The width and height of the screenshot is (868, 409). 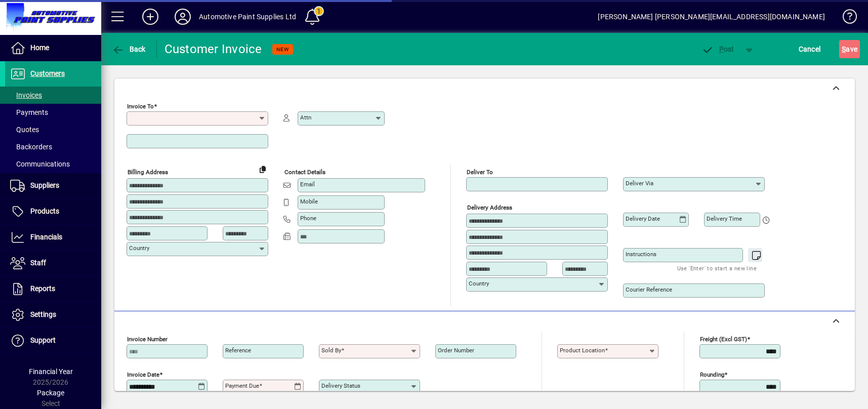 I want to click on button: Add, so click(x=150, y=16).